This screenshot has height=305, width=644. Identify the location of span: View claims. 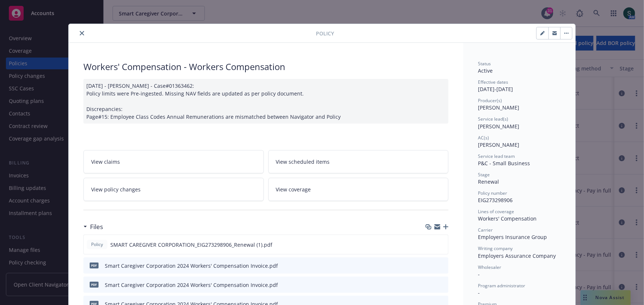
(105, 161).